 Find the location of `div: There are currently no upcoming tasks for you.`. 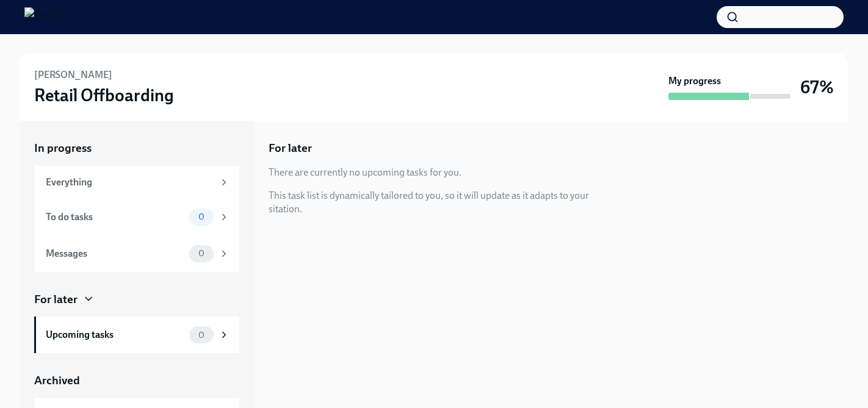

div: There are currently no upcoming tasks for you. is located at coordinates (365, 173).